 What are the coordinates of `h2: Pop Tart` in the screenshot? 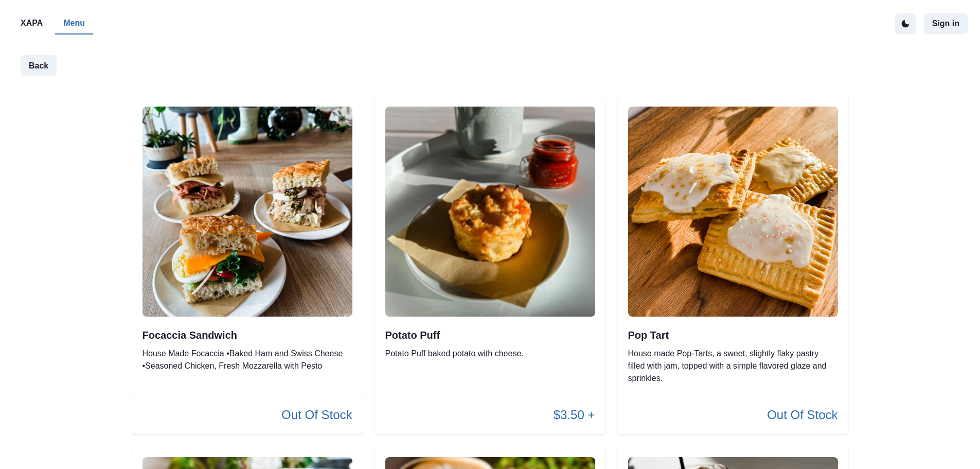 It's located at (733, 335).